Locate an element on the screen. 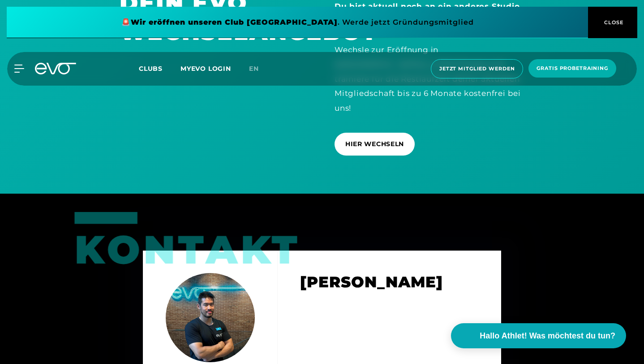  button: Hallo Athlet! Was möchtest du tun? is located at coordinates (538, 336).